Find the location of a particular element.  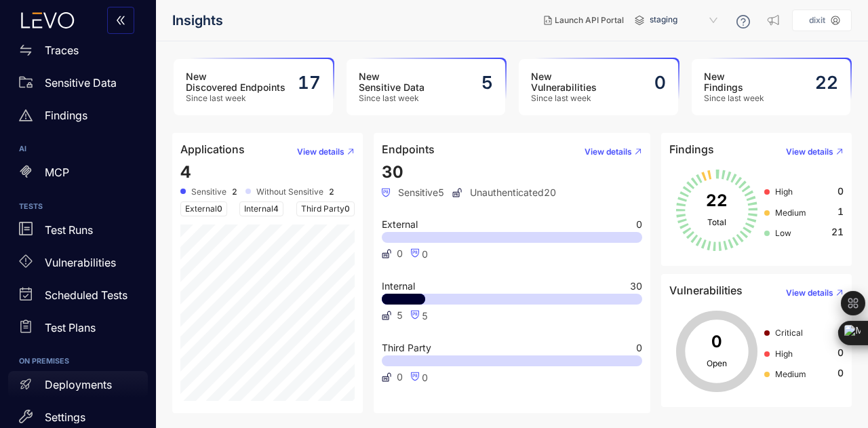

a: Deployments is located at coordinates (78, 387).